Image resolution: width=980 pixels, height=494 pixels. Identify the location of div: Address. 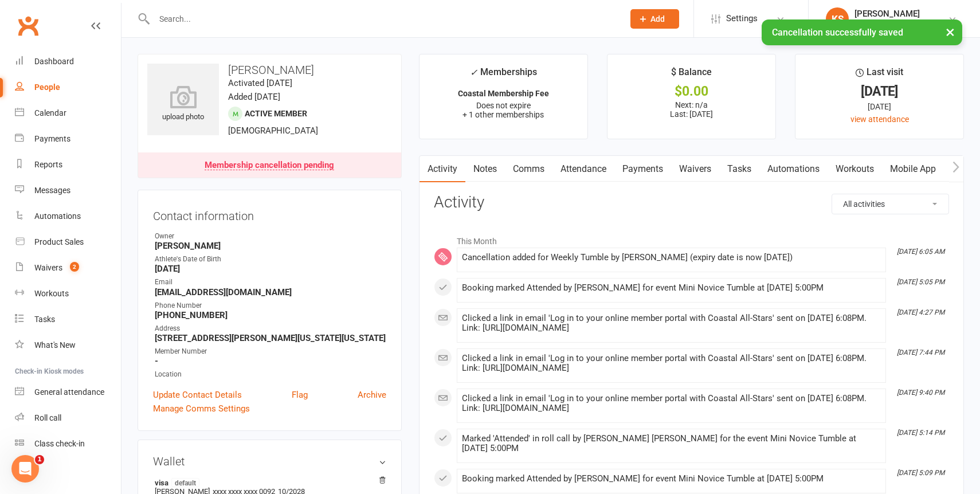
(271, 328).